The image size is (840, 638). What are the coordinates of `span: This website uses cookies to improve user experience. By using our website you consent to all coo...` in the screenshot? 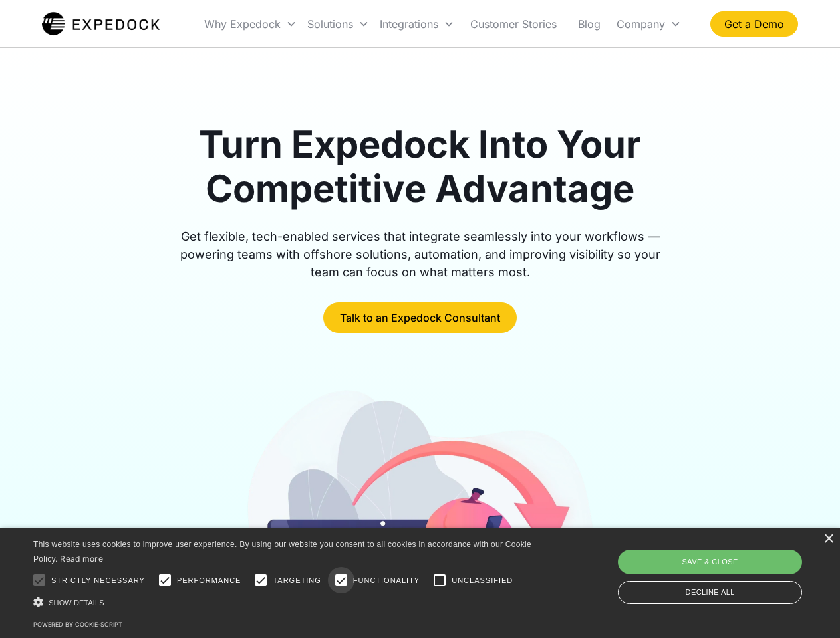 It's located at (282, 551).